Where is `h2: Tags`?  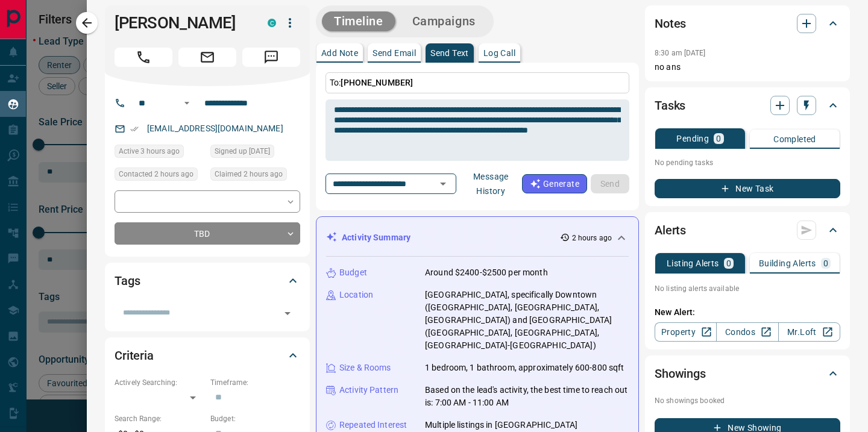
h2: Tags is located at coordinates (127, 281).